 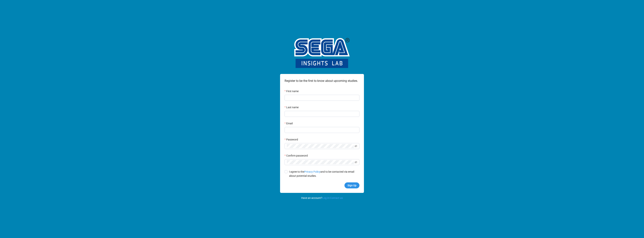 I want to click on img: Logo, so click(x=322, y=53).